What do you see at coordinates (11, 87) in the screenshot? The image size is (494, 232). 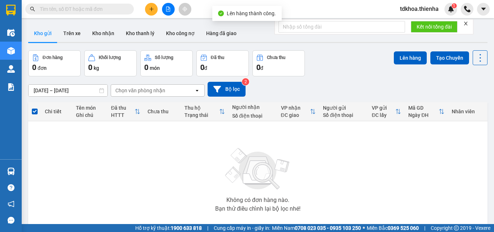 I see `img: solution-icon` at bounding box center [11, 87].